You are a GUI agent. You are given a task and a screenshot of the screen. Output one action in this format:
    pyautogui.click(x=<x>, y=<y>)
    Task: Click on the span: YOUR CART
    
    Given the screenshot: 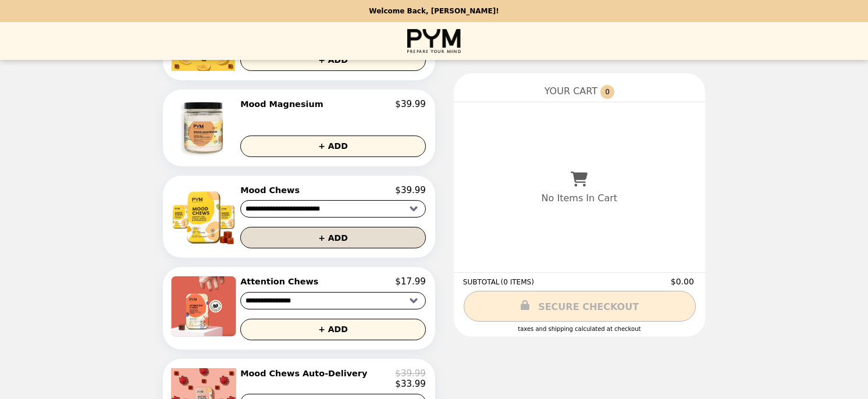 What is the action you would take?
    pyautogui.click(x=571, y=91)
    